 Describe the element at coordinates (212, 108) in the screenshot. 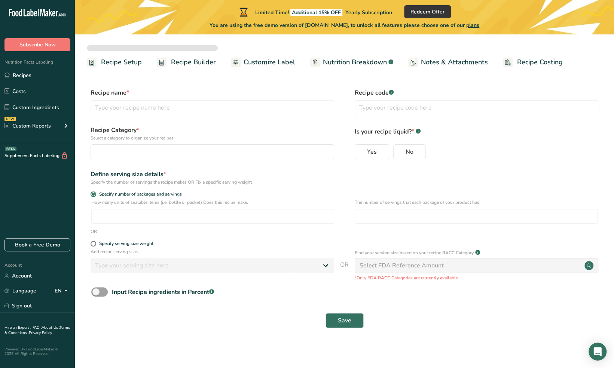

I see `input: Type your recipe name here` at that location.